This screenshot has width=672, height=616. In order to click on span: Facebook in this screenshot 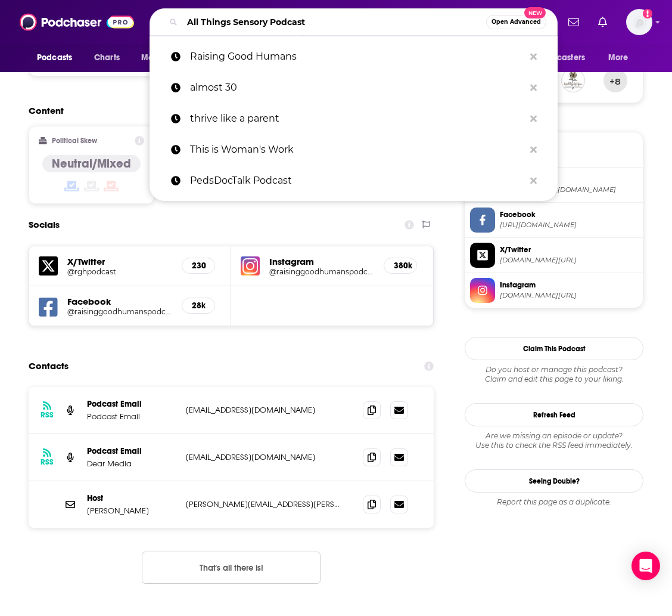, I will do `click(569, 214)`.